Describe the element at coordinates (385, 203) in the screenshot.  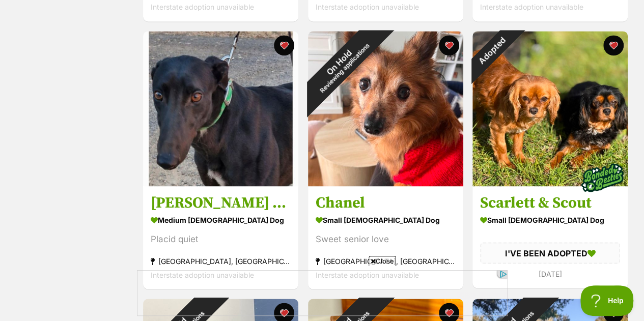
I see `h3: Chanel` at that location.